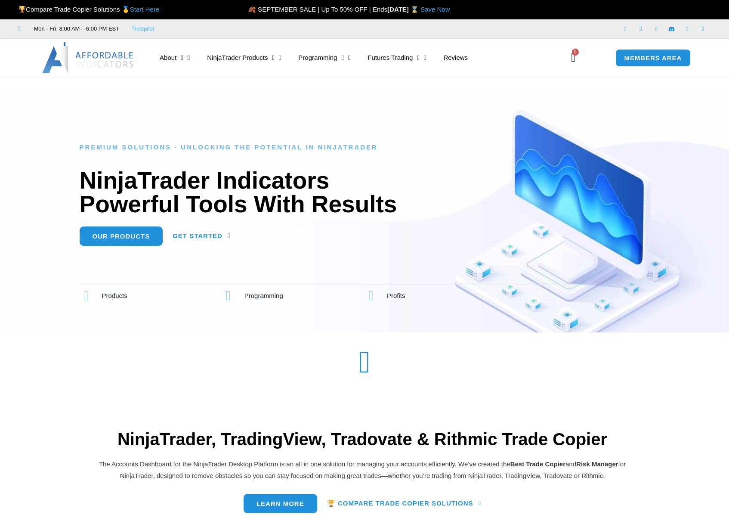  What do you see at coordinates (142, 29) in the screenshot?
I see `a: Trustpilot` at bounding box center [142, 29].